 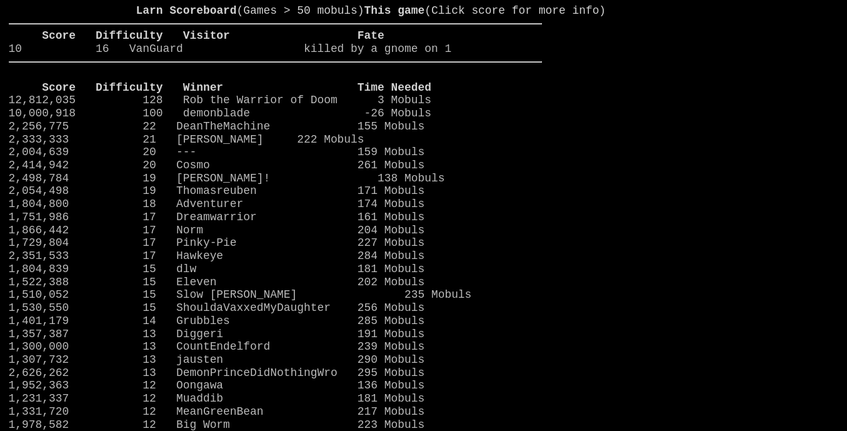 What do you see at coordinates (217, 308) in the screenshot?
I see `a: 1,530,550 15 ShouldaVaxxedMyDaughter 256 Mobuls` at bounding box center [217, 308].